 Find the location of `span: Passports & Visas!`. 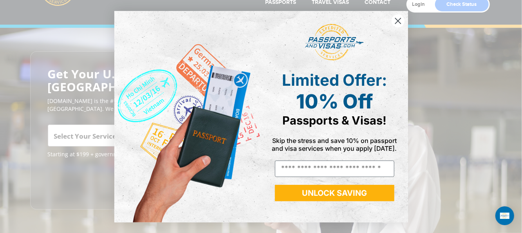

span: Passports & Visas! is located at coordinates (335, 120).